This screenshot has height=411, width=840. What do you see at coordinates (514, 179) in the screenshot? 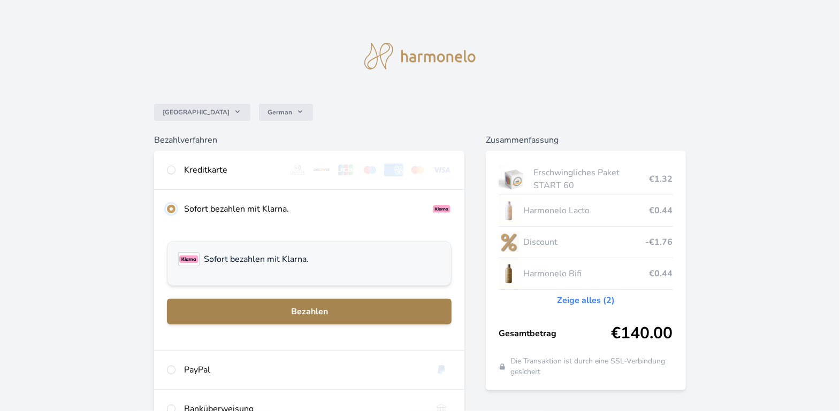
I see `img: start.jpg` at bounding box center [514, 179].